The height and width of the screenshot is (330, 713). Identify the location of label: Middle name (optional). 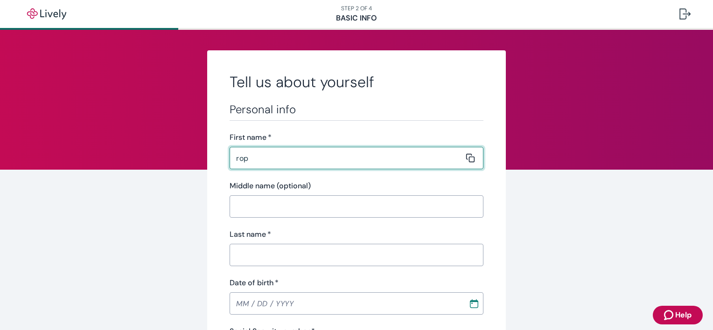
(270, 186).